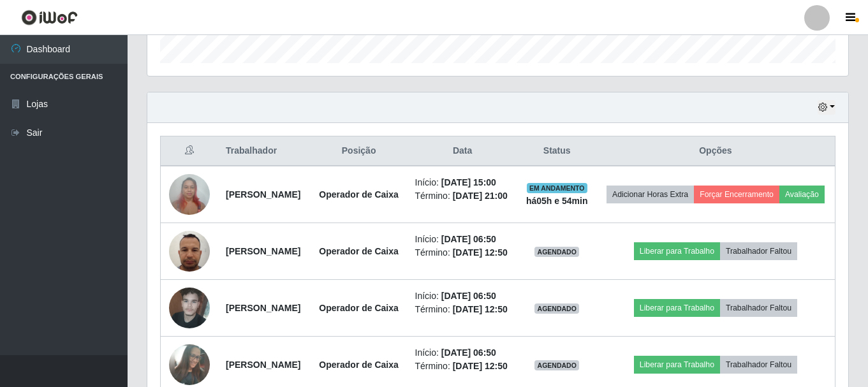 The width and height of the screenshot is (868, 387). Describe the element at coordinates (190, 194) in the screenshot. I see `img: 1722880664865.jpeg` at that location.